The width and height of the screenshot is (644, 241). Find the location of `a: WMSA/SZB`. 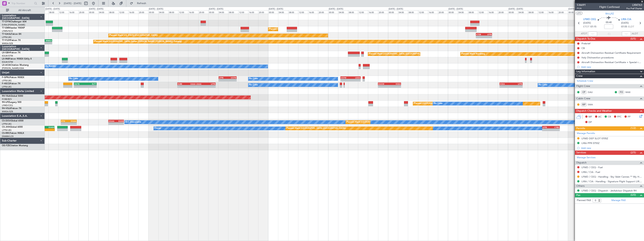

a: WMSA/SZB is located at coordinates (7, 44).